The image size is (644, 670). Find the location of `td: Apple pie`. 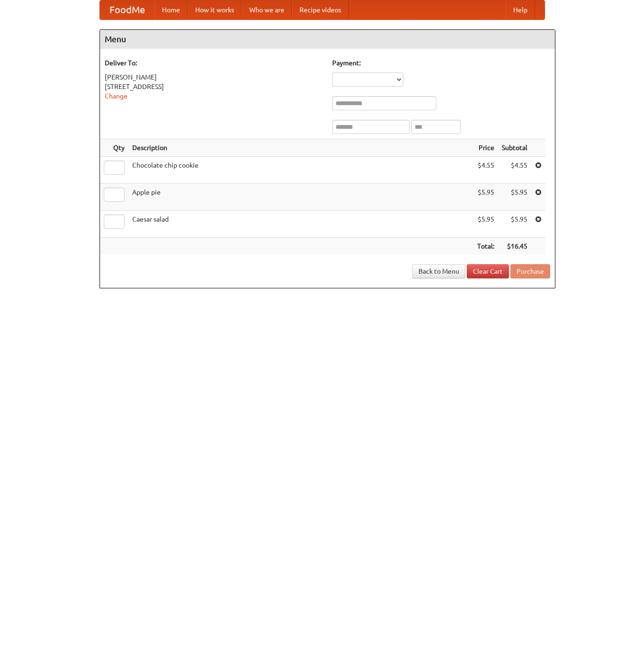

td: Apple pie is located at coordinates (301, 197).